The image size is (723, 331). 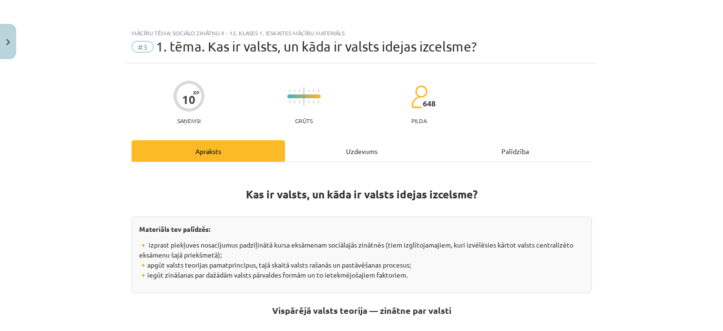 What do you see at coordinates (362, 194) in the screenshot?
I see `strong: Kas ir valsts, un kāda ir valsts idejas izcelsme?` at bounding box center [362, 194].